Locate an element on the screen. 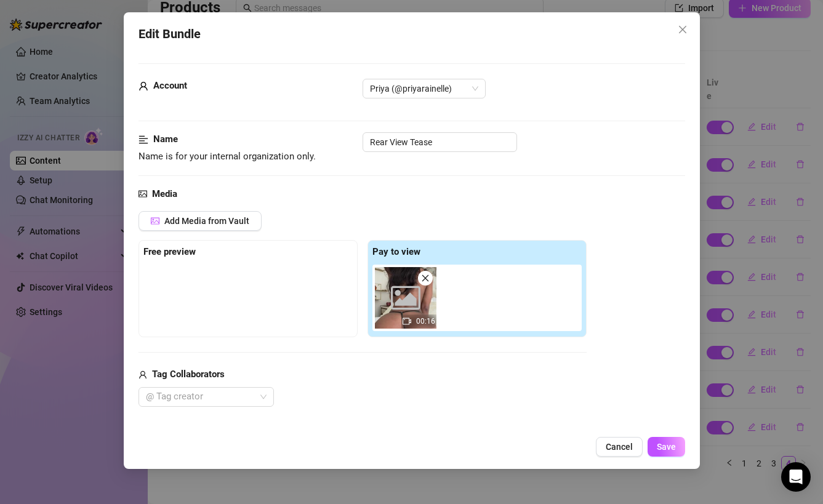 This screenshot has height=504, width=823. span: Cancel is located at coordinates (618, 447).